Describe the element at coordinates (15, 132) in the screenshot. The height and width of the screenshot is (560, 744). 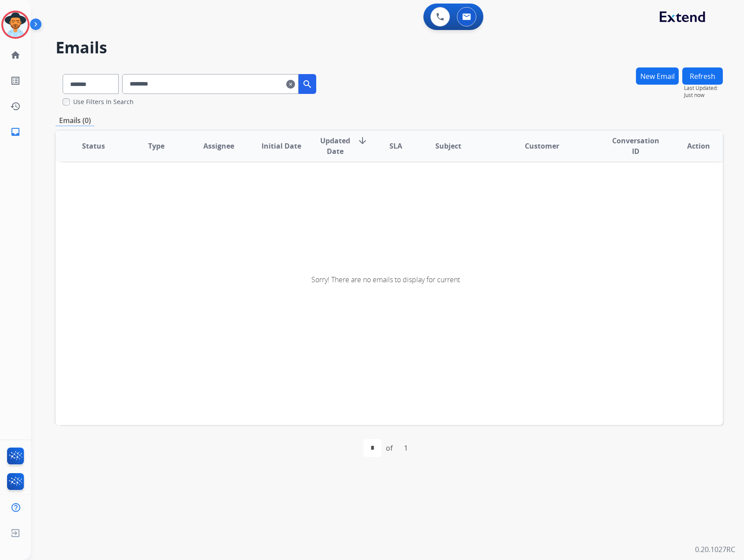
I see `mat-icon: inbox` at that location.